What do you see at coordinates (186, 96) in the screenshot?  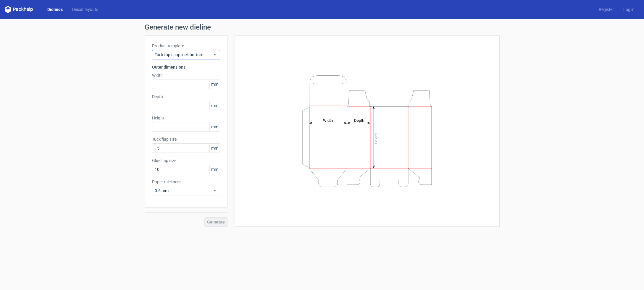 I see `label: Depth` at bounding box center [186, 96].